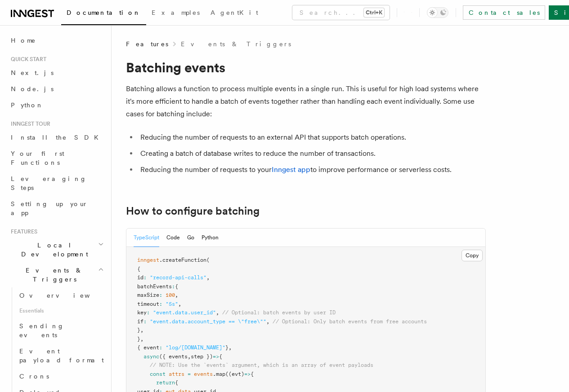 This screenshot has width=569, height=392. Describe the element at coordinates (56, 89) in the screenshot. I see `a: Node.js` at that location.